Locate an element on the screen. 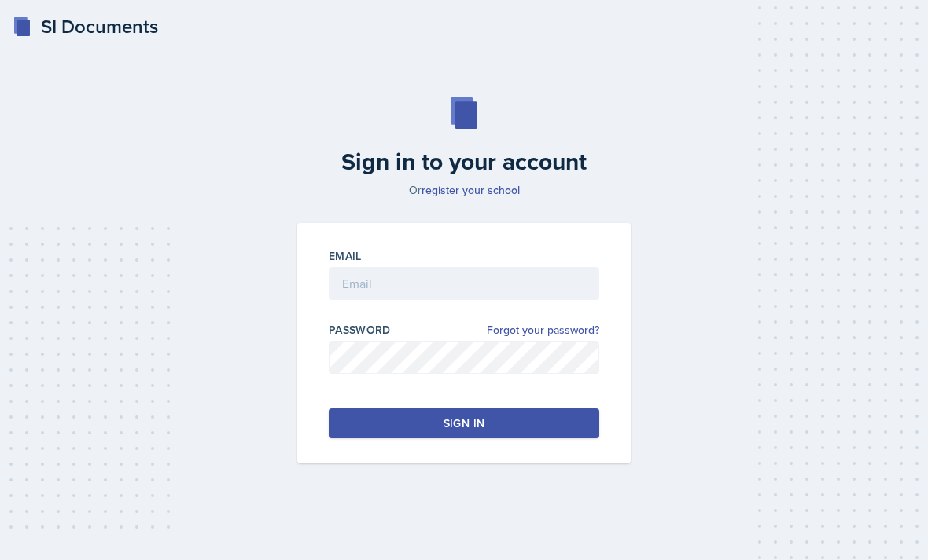  button: Sign in is located at coordinates (464, 424).